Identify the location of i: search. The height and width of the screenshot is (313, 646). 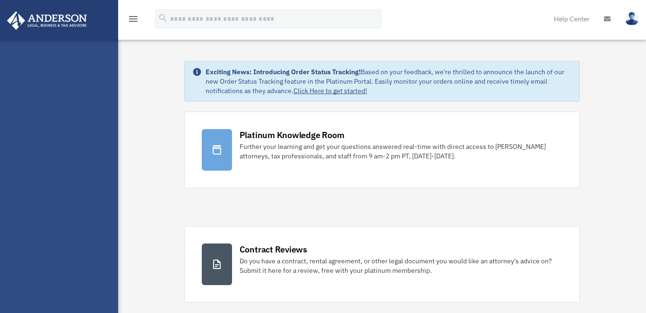
(163, 18).